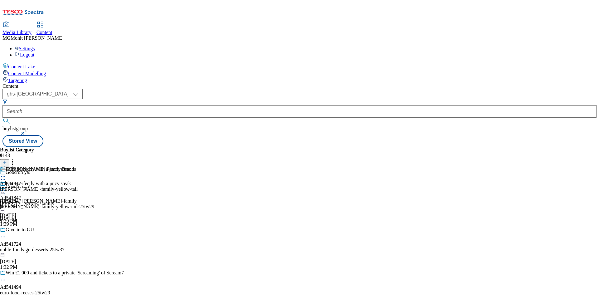 The image size is (599, 295). What do you see at coordinates (17, 32) in the screenshot?
I see `span: Media Library` at bounding box center [17, 32].